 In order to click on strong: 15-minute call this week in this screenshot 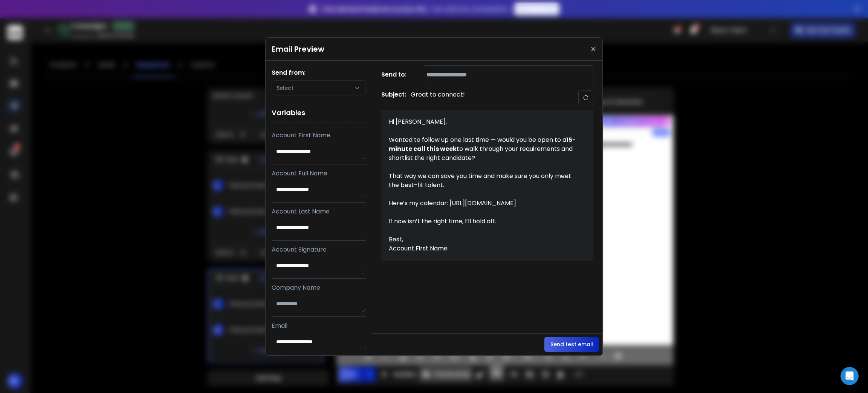, I will do `click(482, 144)`.